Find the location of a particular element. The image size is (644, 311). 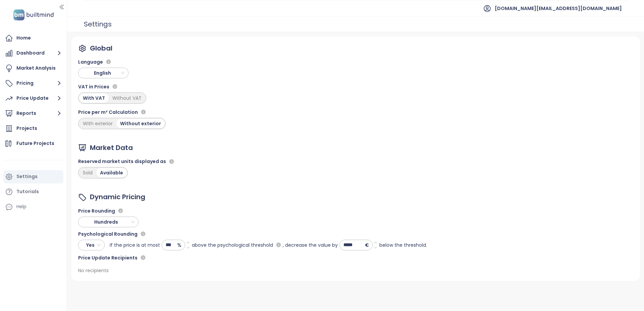

div: No recipients is located at coordinates (93, 271).